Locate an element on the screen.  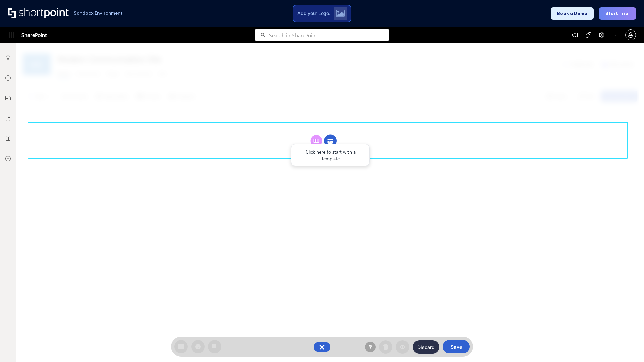
span: Add your Logo: is located at coordinates (314, 14).